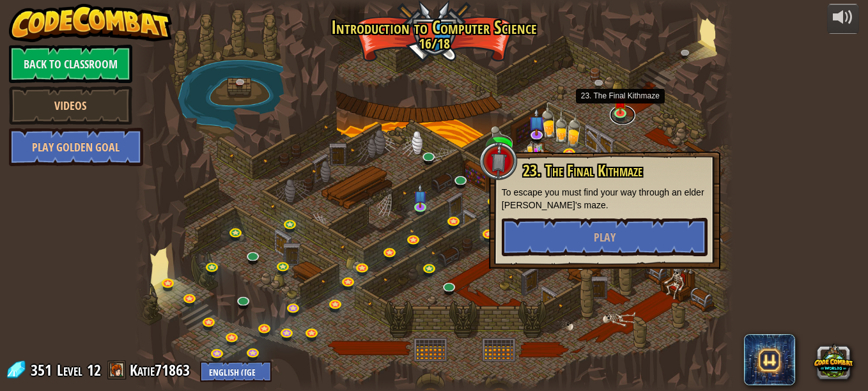 This screenshot has height=391, width=868. I want to click on span: Play, so click(604, 237).